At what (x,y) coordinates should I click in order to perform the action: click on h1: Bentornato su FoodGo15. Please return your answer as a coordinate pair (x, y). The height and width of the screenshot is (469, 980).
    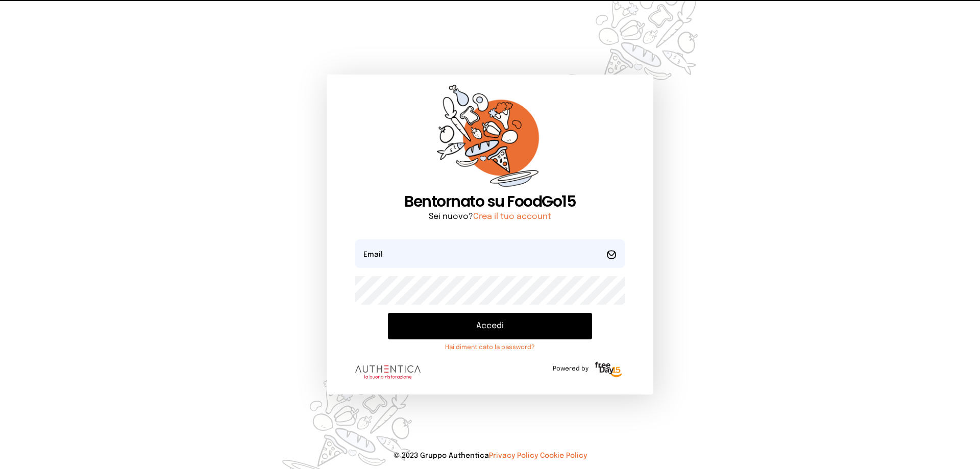
    Looking at the image, I should click on (490, 202).